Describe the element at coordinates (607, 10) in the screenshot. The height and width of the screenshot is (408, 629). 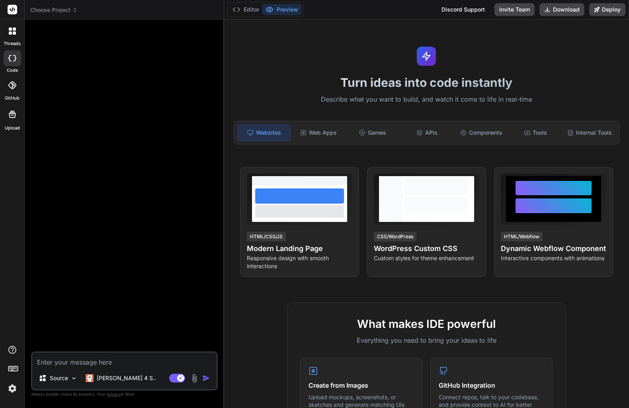
I see `button: Deploy` at that location.